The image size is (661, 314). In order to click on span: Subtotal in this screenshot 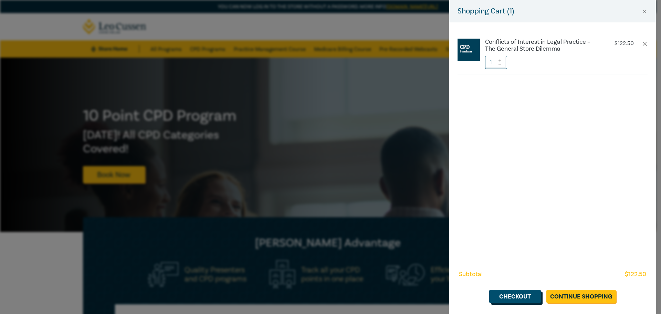, I will do `click(471, 274)`.